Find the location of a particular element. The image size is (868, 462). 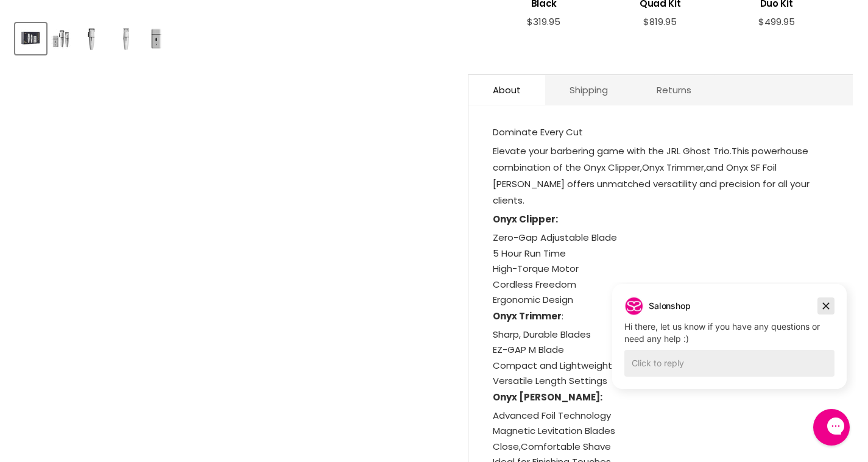

div: Hi there, let us know if you have any questions or need any help :) is located at coordinates (126, 51).